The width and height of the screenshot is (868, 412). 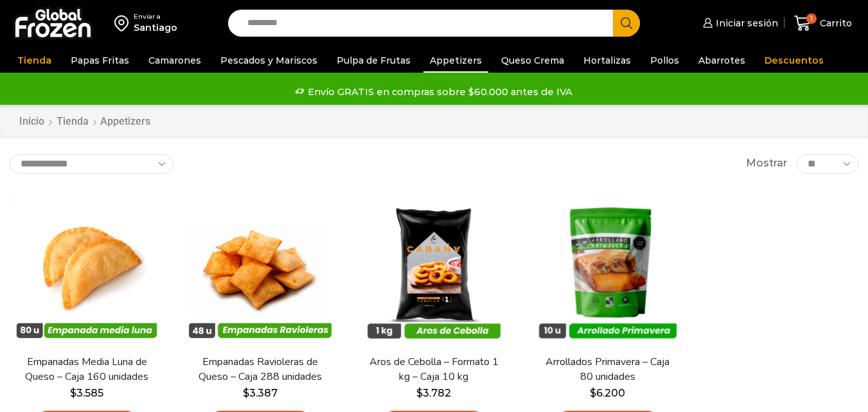 What do you see at coordinates (433, 393) in the screenshot?
I see `bdi: 3.782` at bounding box center [433, 393].